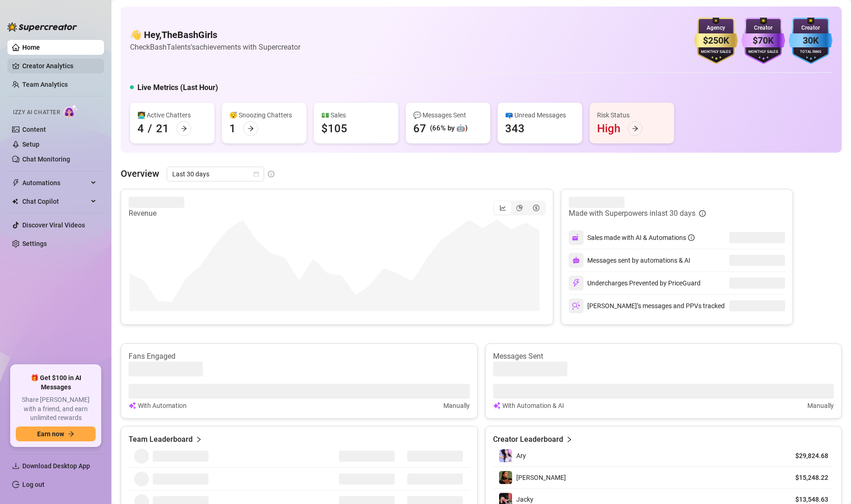 This screenshot has width=851, height=504. What do you see at coordinates (540, 115) in the screenshot?
I see `div: 📪 Unread Messages` at bounding box center [540, 115].